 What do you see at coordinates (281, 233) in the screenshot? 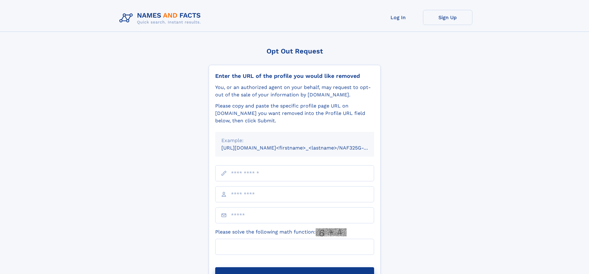
I see `label: Please solve the following math function:` at bounding box center [281, 233].